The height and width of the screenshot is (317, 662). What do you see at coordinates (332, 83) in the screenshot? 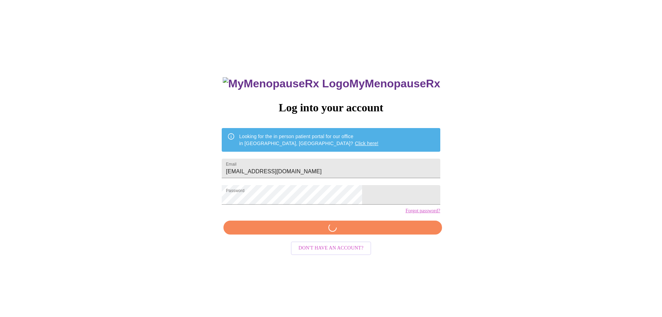
I see `h3: MyMenopauseRx` at bounding box center [332, 83].